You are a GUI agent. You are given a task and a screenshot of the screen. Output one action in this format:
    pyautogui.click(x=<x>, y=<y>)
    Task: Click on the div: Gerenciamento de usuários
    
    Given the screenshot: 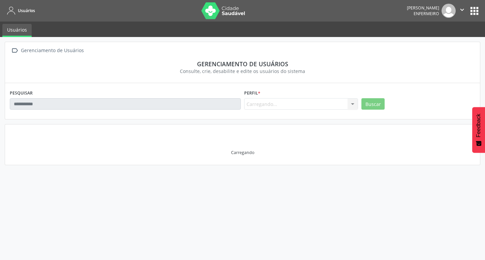 What is the action you would take?
    pyautogui.click(x=243, y=64)
    